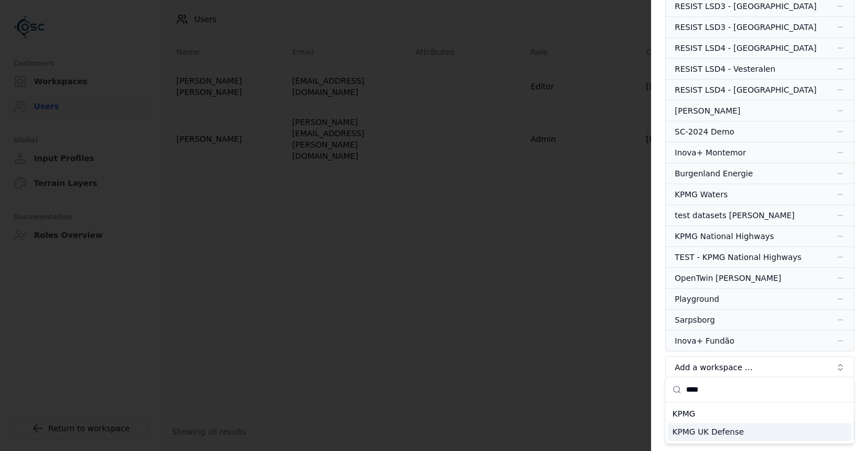 Image resolution: width=868 pixels, height=451 pixels. What do you see at coordinates (724, 236) in the screenshot?
I see `div: KPMG National Highways` at bounding box center [724, 236].